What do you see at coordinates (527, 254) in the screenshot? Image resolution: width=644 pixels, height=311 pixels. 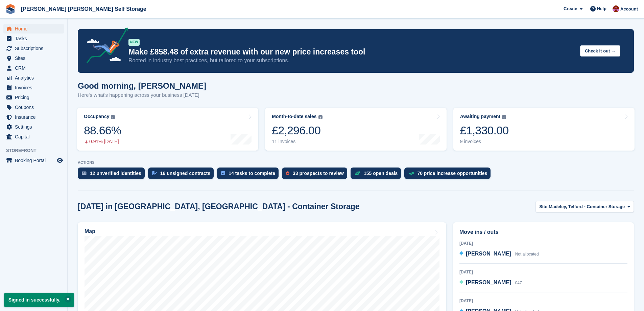 I see `span: Not allocated` at bounding box center [527, 254].